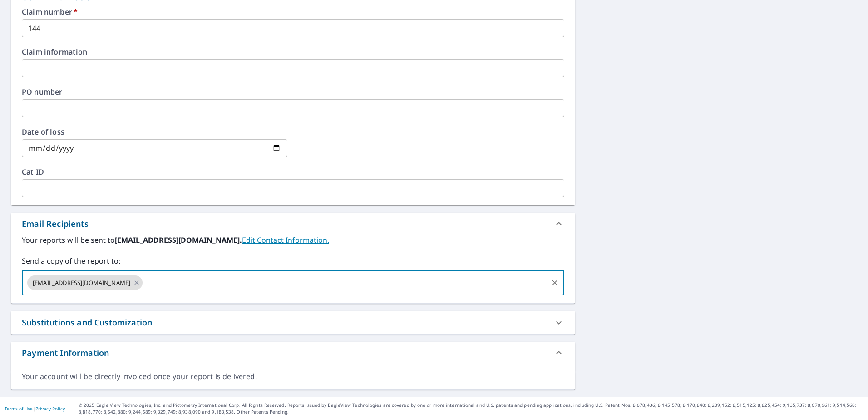  Describe the element at coordinates (555, 283) in the screenshot. I see `button: Clear` at that location.